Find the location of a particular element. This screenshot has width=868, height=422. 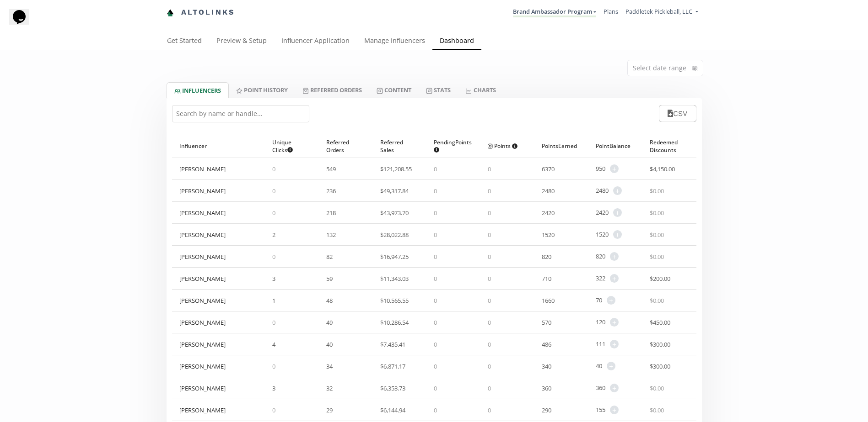

span: $ 7,435.41 is located at coordinates (393, 345).